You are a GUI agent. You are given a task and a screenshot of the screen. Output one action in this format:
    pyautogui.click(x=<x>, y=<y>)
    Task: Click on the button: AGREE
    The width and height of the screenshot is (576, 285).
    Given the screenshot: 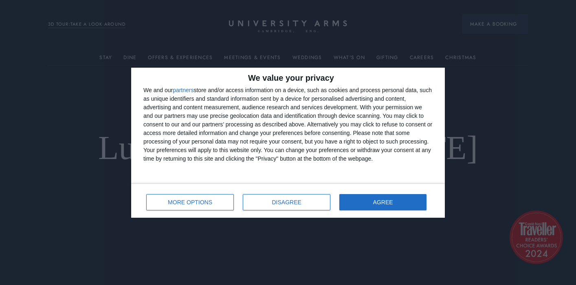 What is the action you would take?
    pyautogui.click(x=383, y=202)
    